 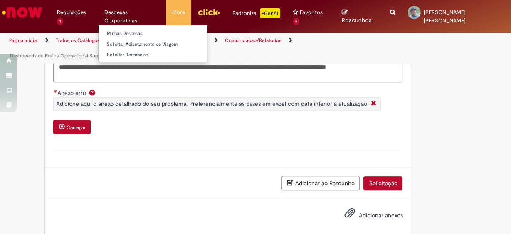 What do you see at coordinates (153, 55) in the screenshot?
I see `a: Solicitar Reembolso` at bounding box center [153, 55].